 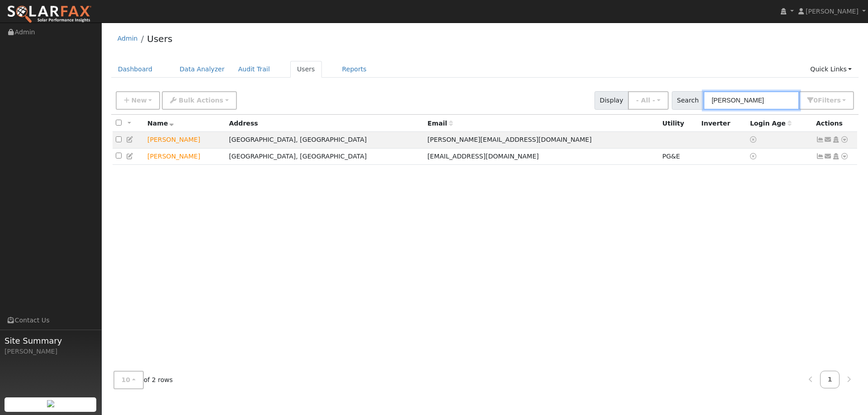 I want to click on span: Search, so click(x=687, y=100).